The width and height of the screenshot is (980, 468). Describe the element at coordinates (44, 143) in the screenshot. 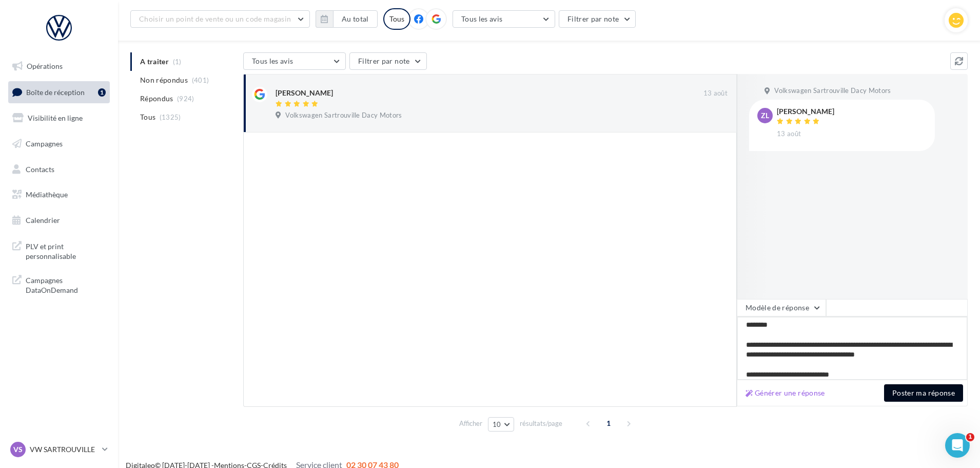

I see `span: Campagnes` at that location.